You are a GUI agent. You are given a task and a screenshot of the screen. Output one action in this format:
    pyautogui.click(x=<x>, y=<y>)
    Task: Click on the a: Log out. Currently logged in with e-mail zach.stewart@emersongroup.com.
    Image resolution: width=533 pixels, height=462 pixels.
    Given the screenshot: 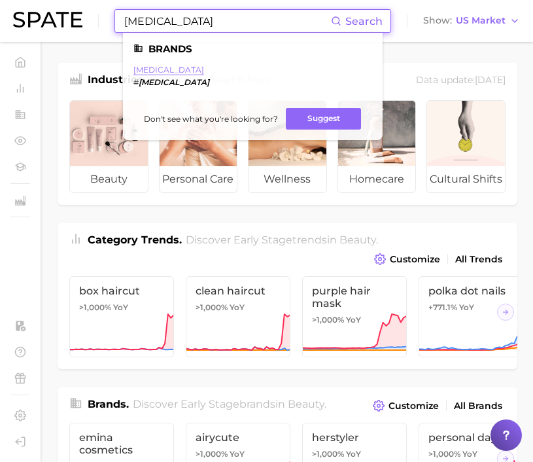 What is the action you would take?
    pyautogui.click(x=20, y=442)
    